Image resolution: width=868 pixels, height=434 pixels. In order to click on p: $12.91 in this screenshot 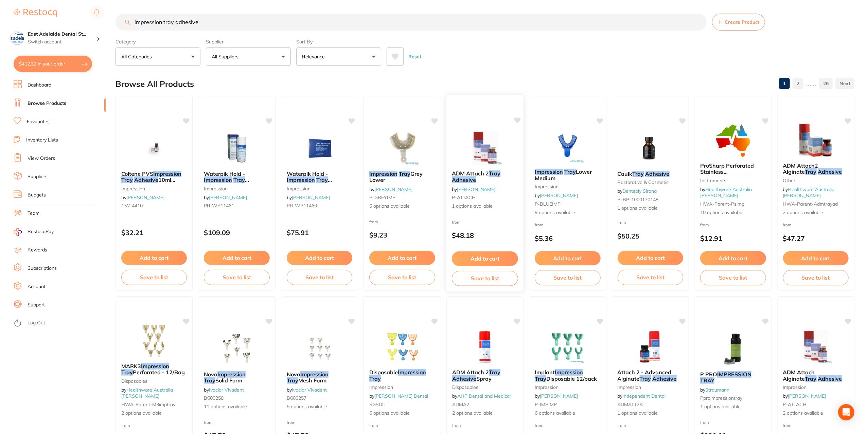, I will do `click(733, 239)`.